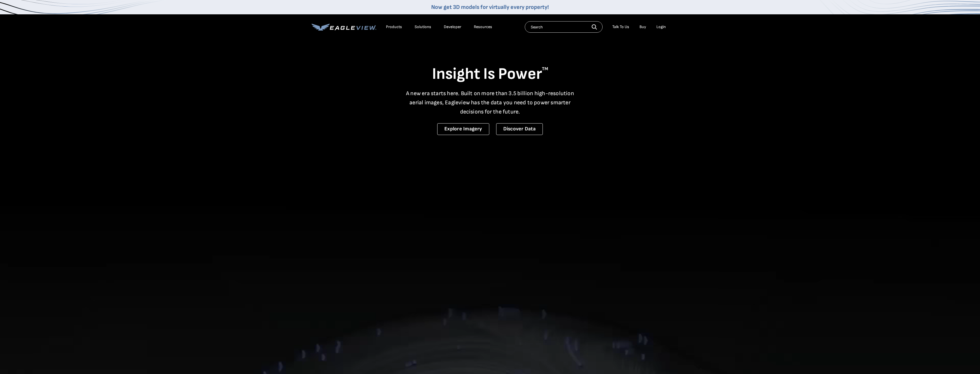 Image resolution: width=980 pixels, height=374 pixels. I want to click on a: Developer, so click(452, 27).